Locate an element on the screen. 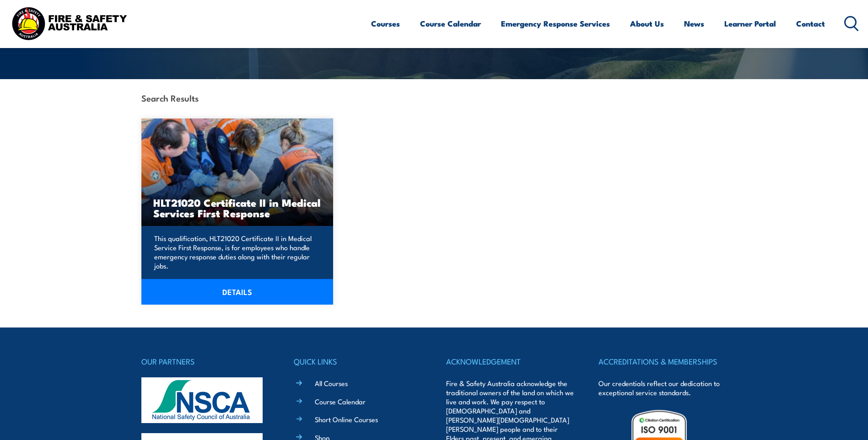 The width and height of the screenshot is (868, 440). a: Short Online Courses is located at coordinates (347, 419).